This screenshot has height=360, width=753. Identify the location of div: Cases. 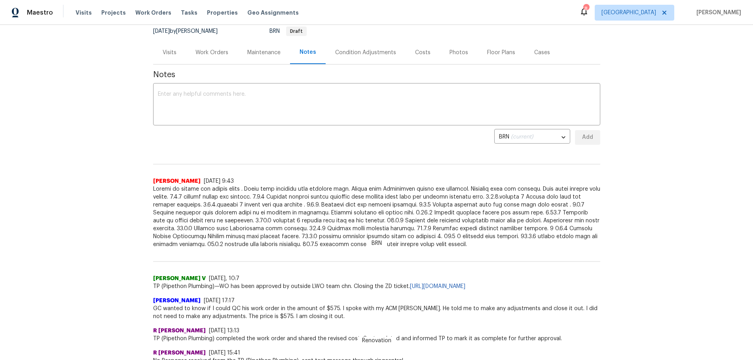
(542, 53).